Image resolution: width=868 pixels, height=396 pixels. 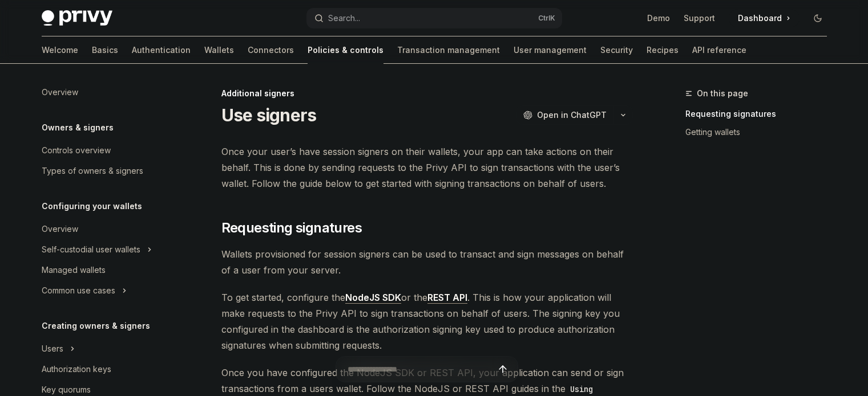 I want to click on a: Getting wallets, so click(x=761, y=132).